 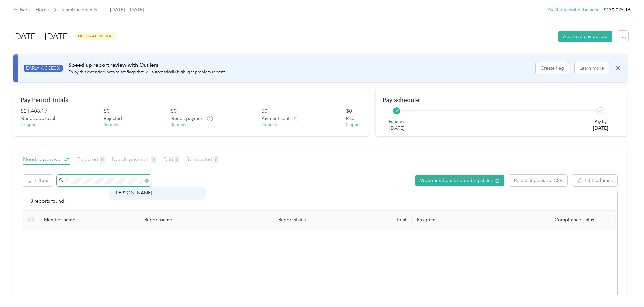 What do you see at coordinates (34, 111) in the screenshot?
I see `div: $ 21,408.17` at bounding box center [34, 111].